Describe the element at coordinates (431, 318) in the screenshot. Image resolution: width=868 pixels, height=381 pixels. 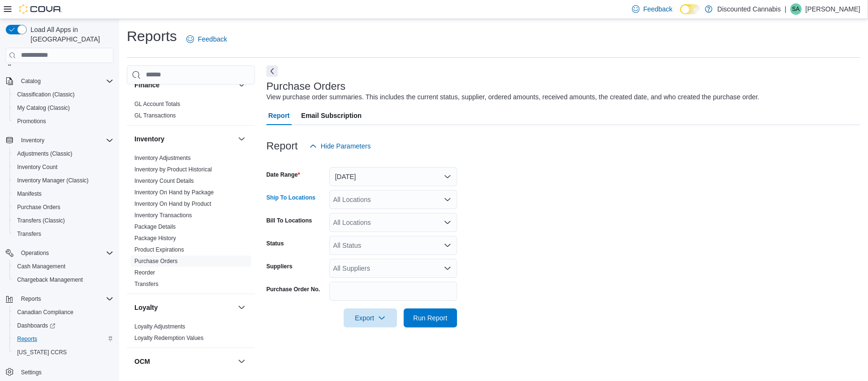
I see `button: Run Report` at that location.